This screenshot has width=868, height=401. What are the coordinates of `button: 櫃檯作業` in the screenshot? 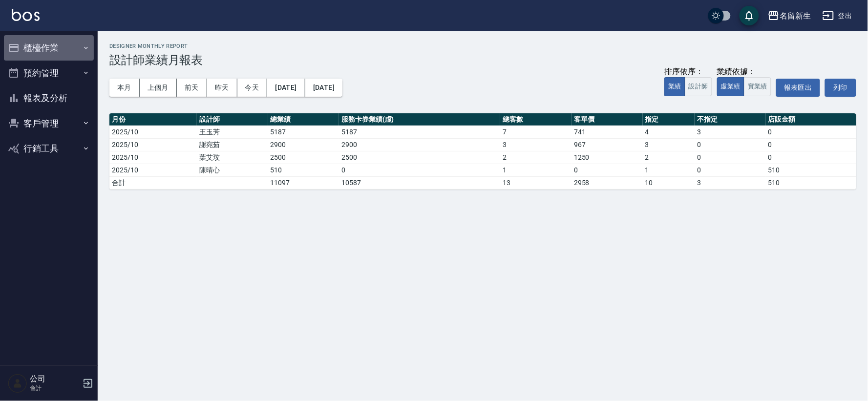 It's located at (49, 48).